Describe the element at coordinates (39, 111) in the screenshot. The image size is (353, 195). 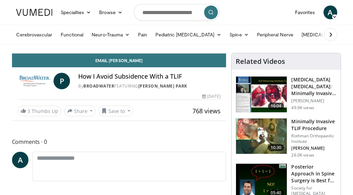
I see `a: 3 Thumbs Up` at that location.